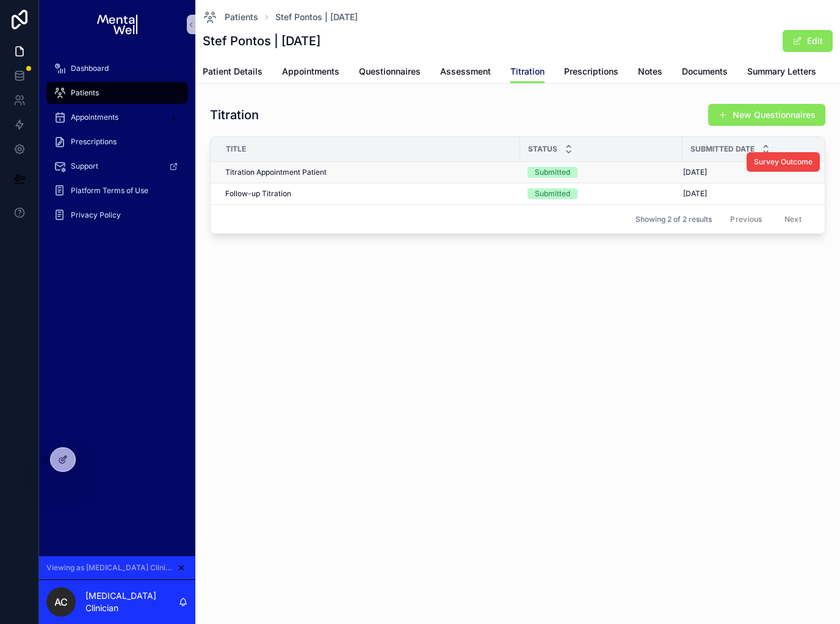  Describe the element at coordinates (543, 149) in the screenshot. I see `span: Status` at that location.